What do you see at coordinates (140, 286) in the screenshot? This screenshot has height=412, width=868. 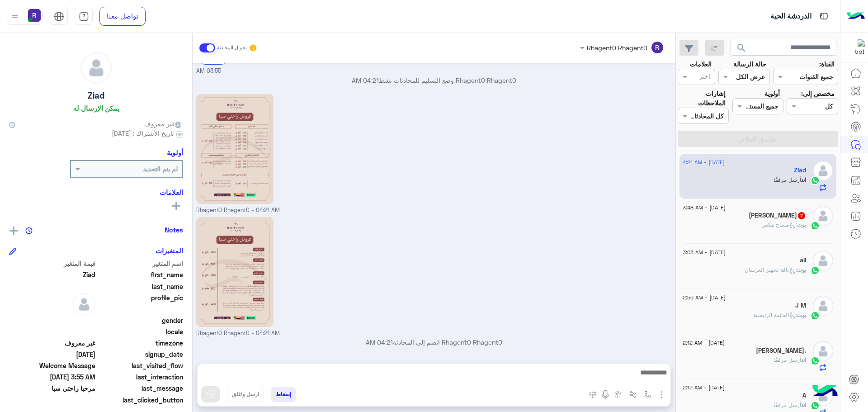 I see `span: last_name` at bounding box center [140, 286].